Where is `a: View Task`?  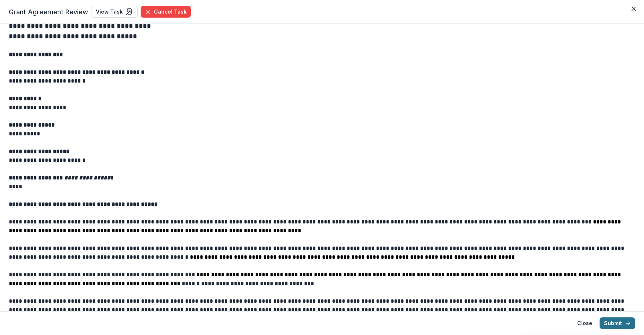
a: View Task is located at coordinates (114, 12).